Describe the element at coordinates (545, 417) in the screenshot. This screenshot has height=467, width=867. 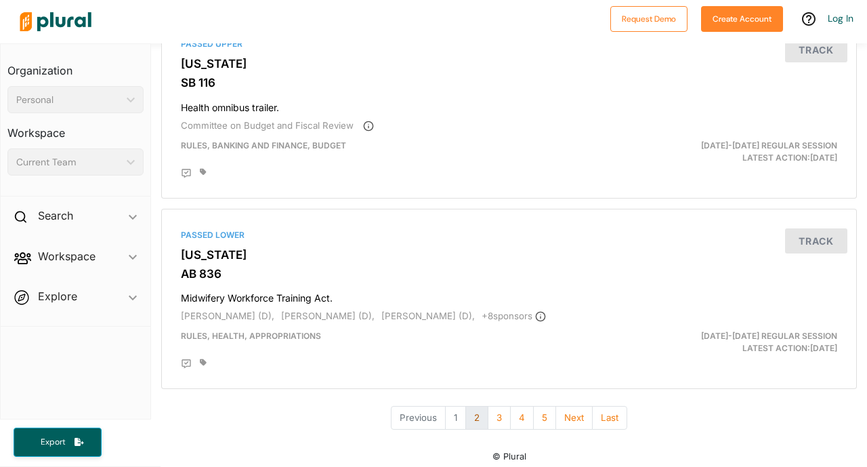
I see `button: 5` at that location.